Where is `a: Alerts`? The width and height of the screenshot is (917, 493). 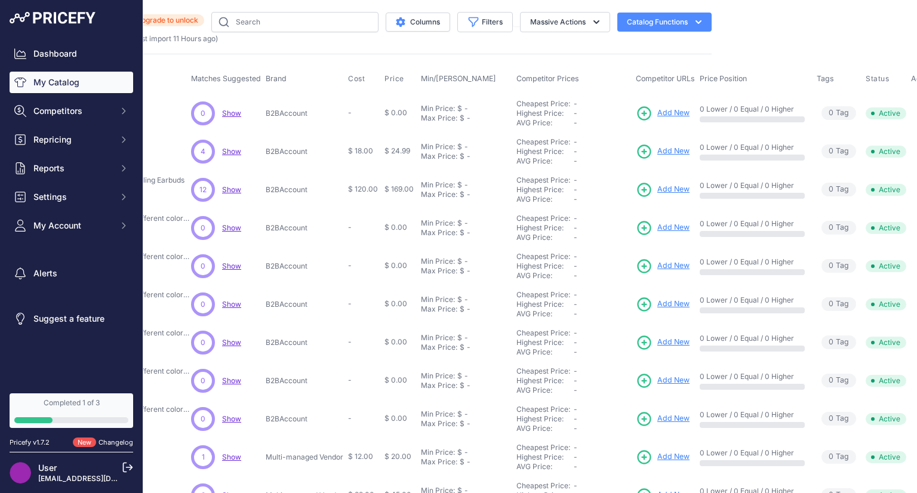
a: Alerts is located at coordinates (71, 273).